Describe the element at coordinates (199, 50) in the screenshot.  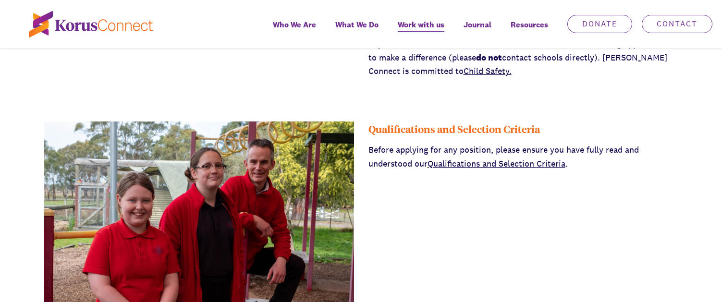
I see `div: Opportunities to Impact School and Local Communities` at that location.